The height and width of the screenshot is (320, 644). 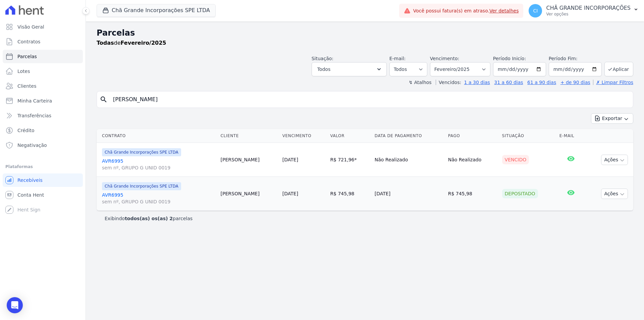 I want to click on th: Contrato, so click(x=157, y=136).